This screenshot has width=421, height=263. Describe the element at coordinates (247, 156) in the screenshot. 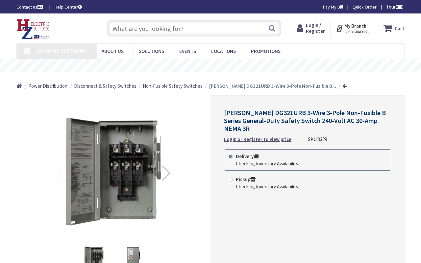

I see `strong: Delivery` at that location.